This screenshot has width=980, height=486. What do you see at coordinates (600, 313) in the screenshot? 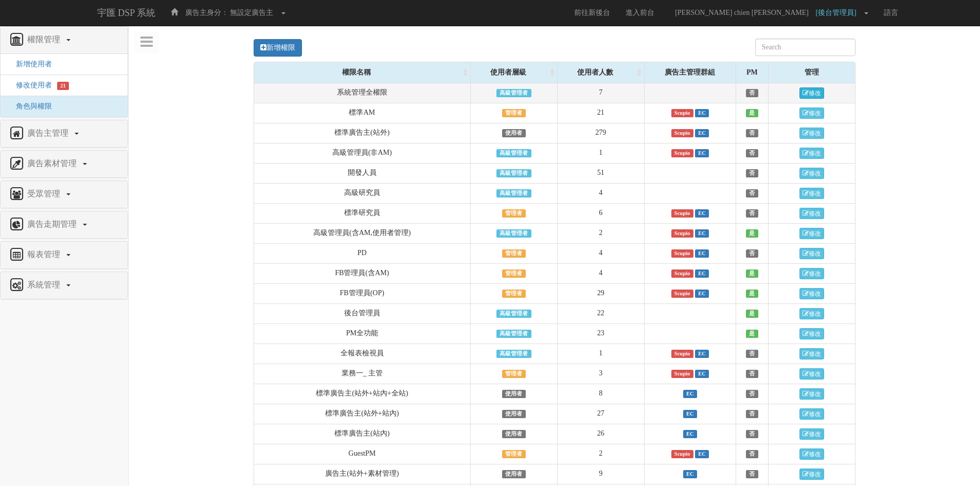
I see `td: 22` at bounding box center [600, 313].